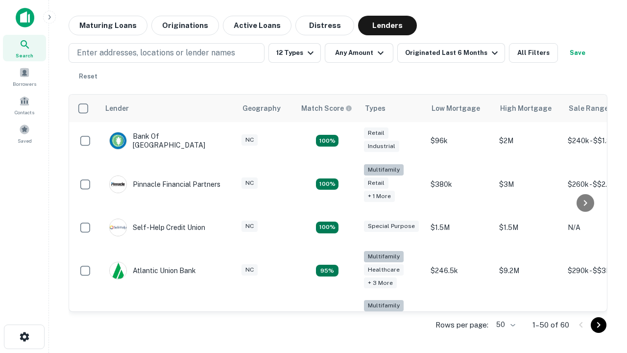 The image size is (627, 353). What do you see at coordinates (460, 319) in the screenshot?
I see `td: $246k` at bounding box center [460, 319].